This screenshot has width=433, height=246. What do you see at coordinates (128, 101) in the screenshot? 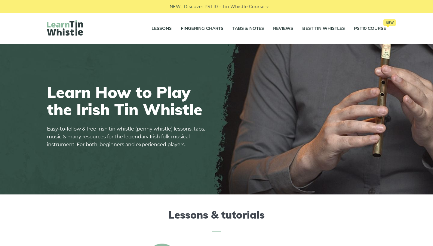
I see `h1: Learn How to Play the Irish Tin Whistle` at bounding box center [128, 101].